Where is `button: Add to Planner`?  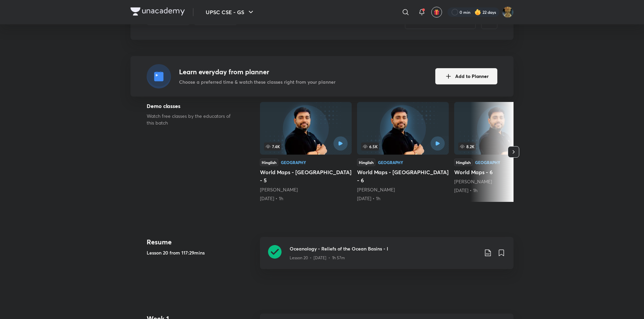
button: Add to Planner is located at coordinates (467, 76).